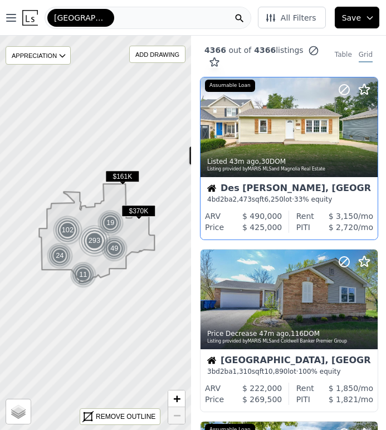 This screenshot has width=386, height=430. Describe the element at coordinates (289, 199) in the screenshot. I see `div: 4 bd 2 ba sqft lot · 33% equity` at that location.